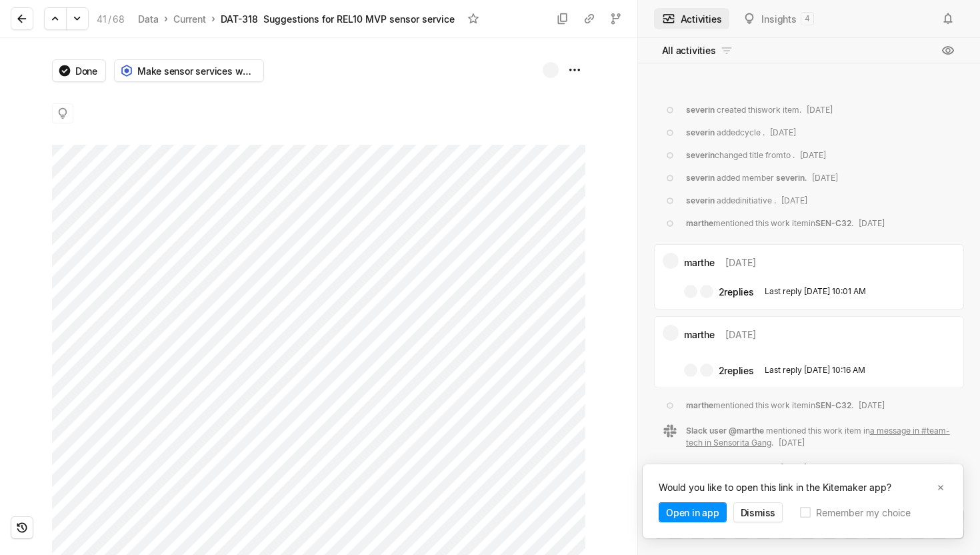 The width and height of the screenshot is (980, 555). I want to click on div: changed title from to ., so click(756, 156).